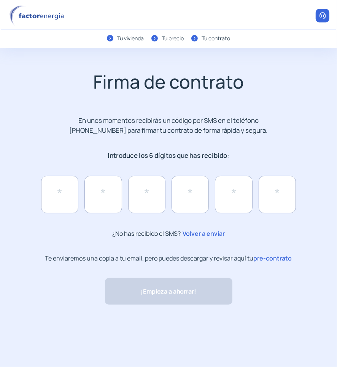 The width and height of the screenshot is (337, 367). I want to click on img: logo factor, so click(38, 16).